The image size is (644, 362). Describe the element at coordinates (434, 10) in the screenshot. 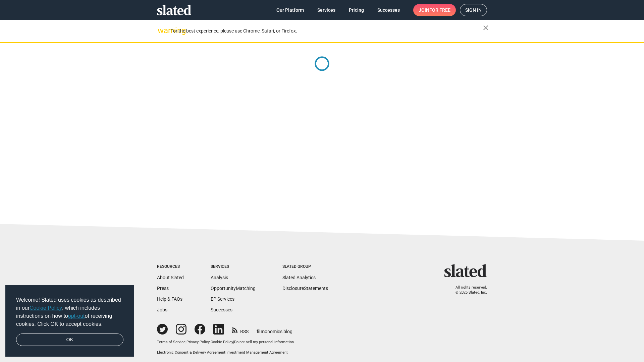

I see `a: Joinfor free` at that location.